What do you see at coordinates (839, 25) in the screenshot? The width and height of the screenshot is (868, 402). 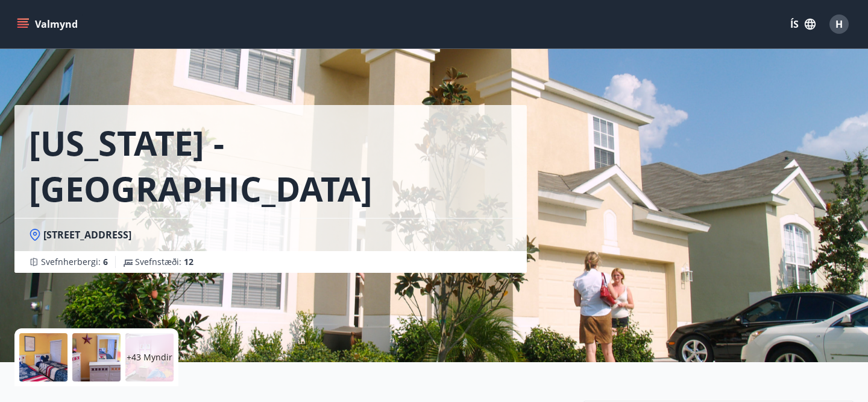 I see `button: H` at bounding box center [839, 25].